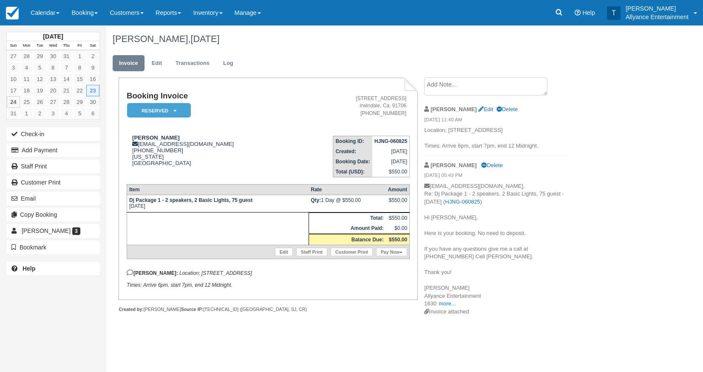 The width and height of the screenshot is (703, 372). I want to click on th: Fri, so click(79, 46).